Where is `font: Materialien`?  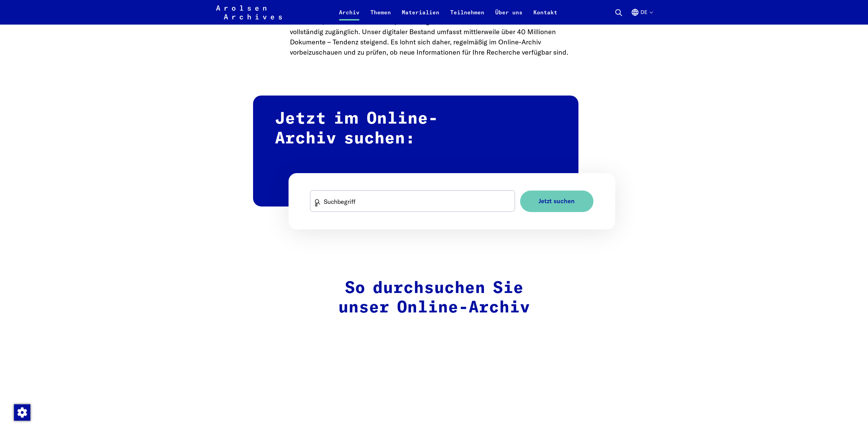 font: Materialien is located at coordinates (420, 12).